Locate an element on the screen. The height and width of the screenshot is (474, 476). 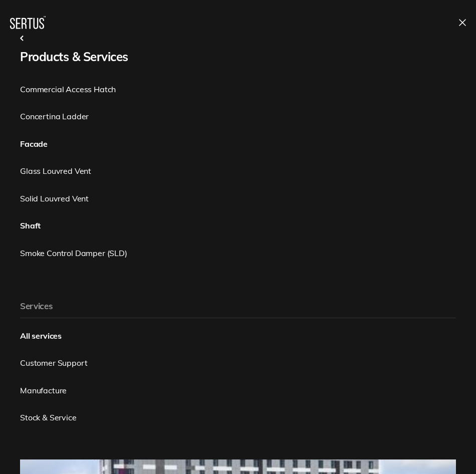
div: Services is located at coordinates (238, 306).